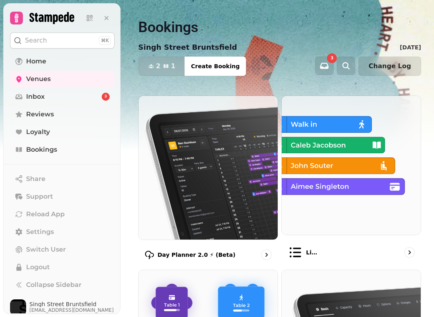  I want to click on span: Share, so click(36, 179).